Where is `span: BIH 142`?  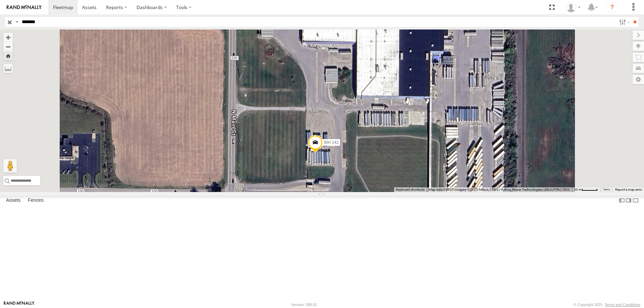 span: BIH 142 is located at coordinates (331, 143).